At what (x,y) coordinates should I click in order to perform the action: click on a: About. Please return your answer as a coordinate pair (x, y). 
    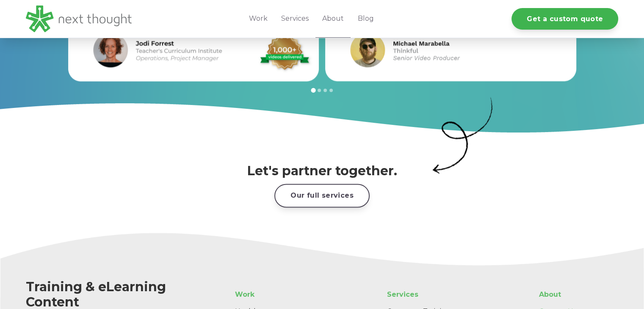
    Looking at the image, I should click on (575, 295).